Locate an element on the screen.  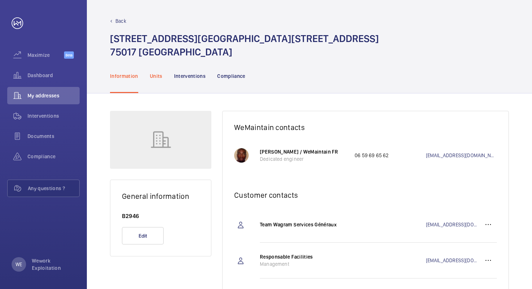
p: Team Wagram Services Généraux is located at coordinates (304, 225).